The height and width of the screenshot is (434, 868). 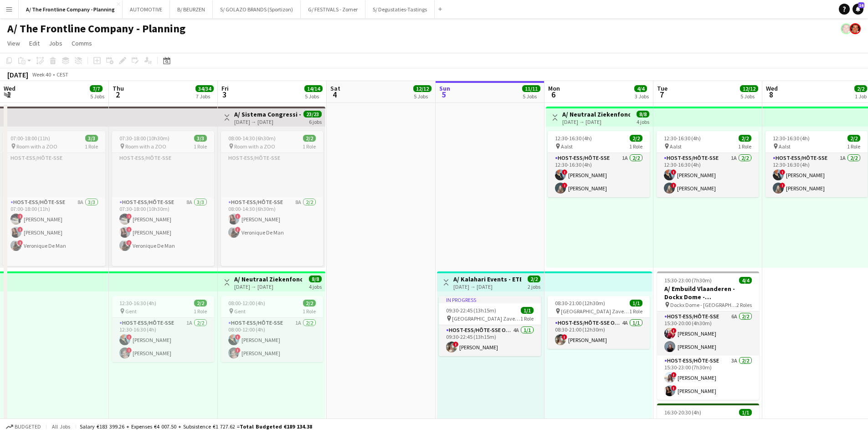 I want to click on div: 08:00-14:30 (6h30m)2/2 Room with a ZOO1 RoleHost-ess/Hôte-sseHost-ess/Hôte-sse8A2/208:00-14:30 (6..., so click(x=272, y=198).